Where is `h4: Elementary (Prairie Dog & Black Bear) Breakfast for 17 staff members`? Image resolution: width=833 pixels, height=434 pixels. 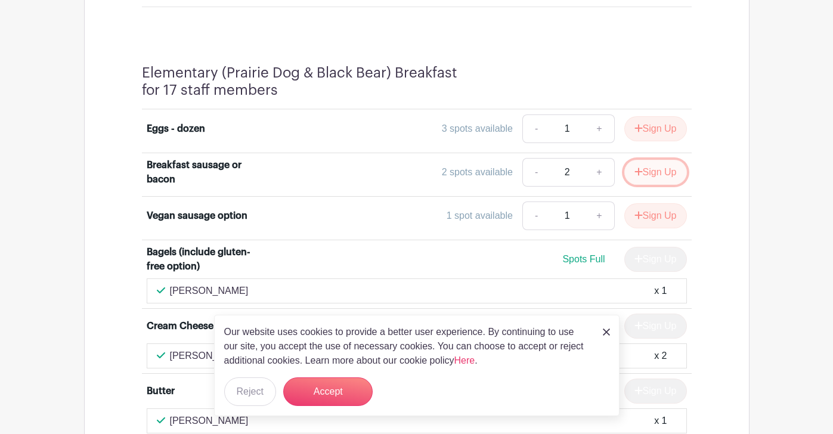 h4: Elementary (Prairie Dog & Black Bear) Breakfast for 17 staff members is located at coordinates (306, 82).